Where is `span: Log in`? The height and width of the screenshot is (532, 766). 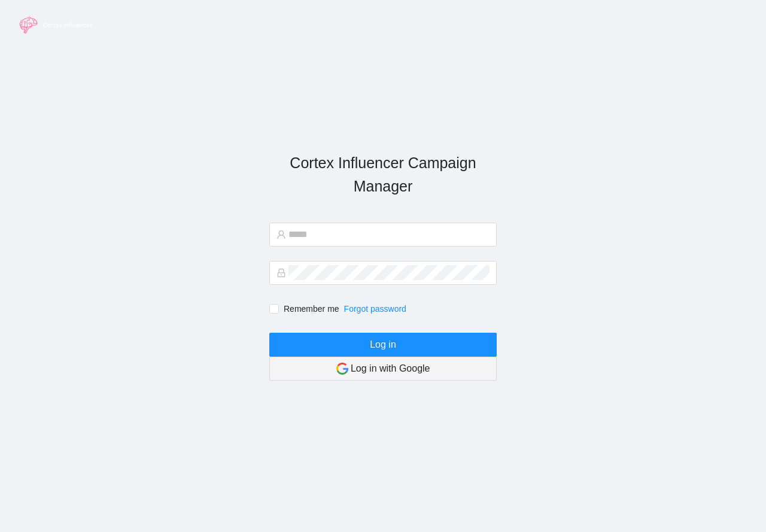
span: Log in is located at coordinates (383, 344).